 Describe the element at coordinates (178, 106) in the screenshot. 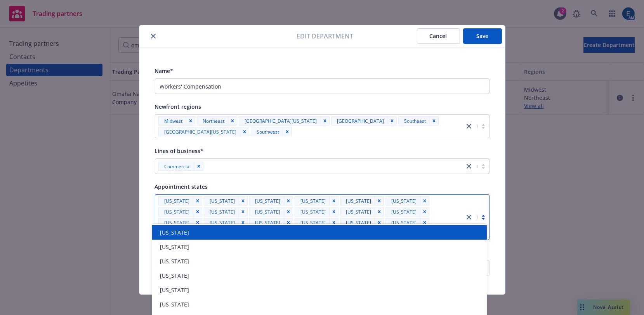

I see `span: Newfront regions` at that location.